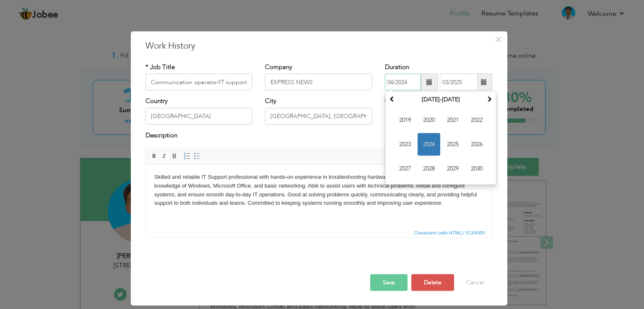 The image size is (644, 309). Describe the element at coordinates (397, 67) in the screenshot. I see `label: Duration` at that location.